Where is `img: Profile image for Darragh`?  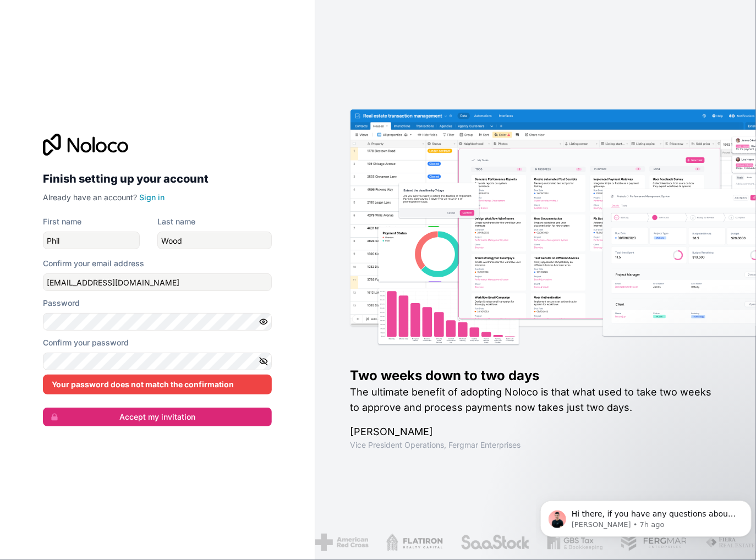
img: Profile image for Darragh is located at coordinates (21, 42).